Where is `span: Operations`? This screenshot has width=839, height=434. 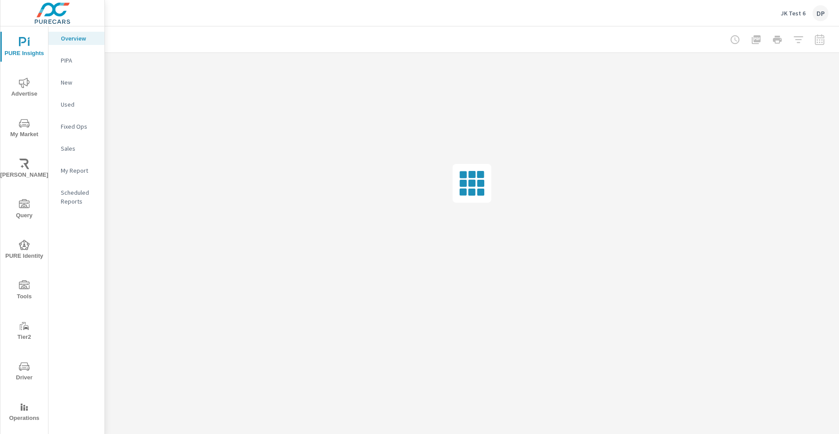
span: Operations is located at coordinates (24, 412).